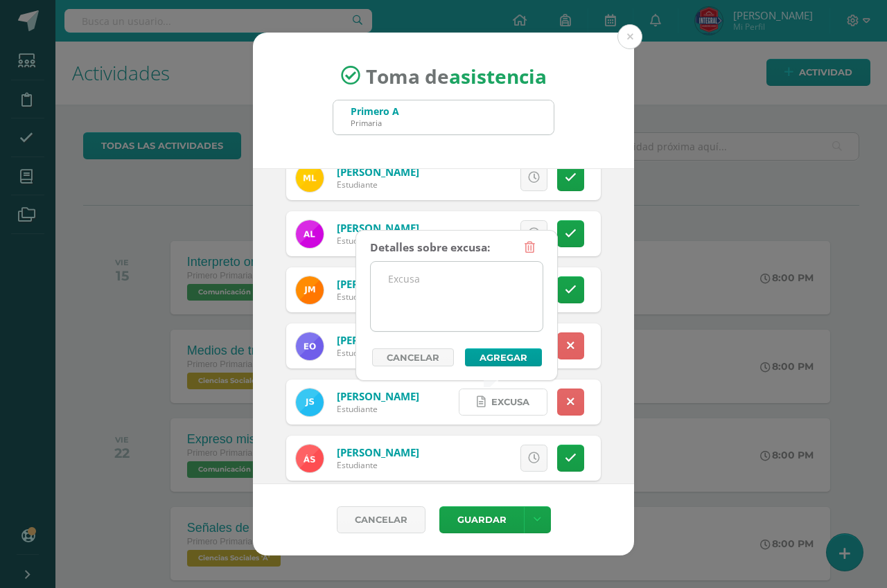 The image size is (887, 588). What do you see at coordinates (429, 247) in the screenshot?
I see `div: Detalles sobre excusa:` at bounding box center [429, 247].